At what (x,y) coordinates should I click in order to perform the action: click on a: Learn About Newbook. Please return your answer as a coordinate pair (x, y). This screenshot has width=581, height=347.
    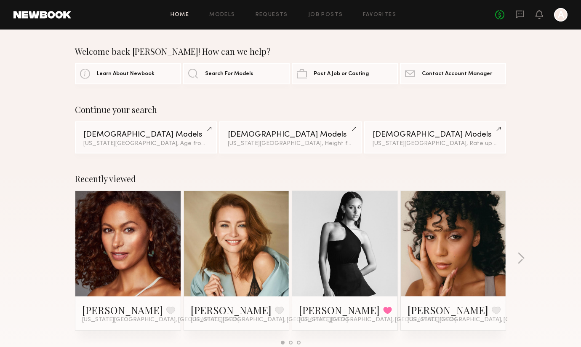
    Looking at the image, I should click on (128, 74).